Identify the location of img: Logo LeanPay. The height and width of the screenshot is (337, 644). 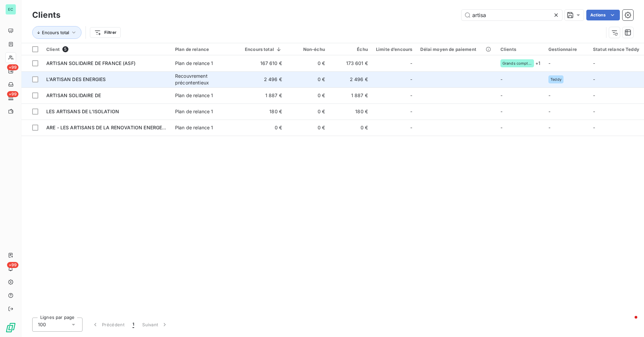
(11, 327).